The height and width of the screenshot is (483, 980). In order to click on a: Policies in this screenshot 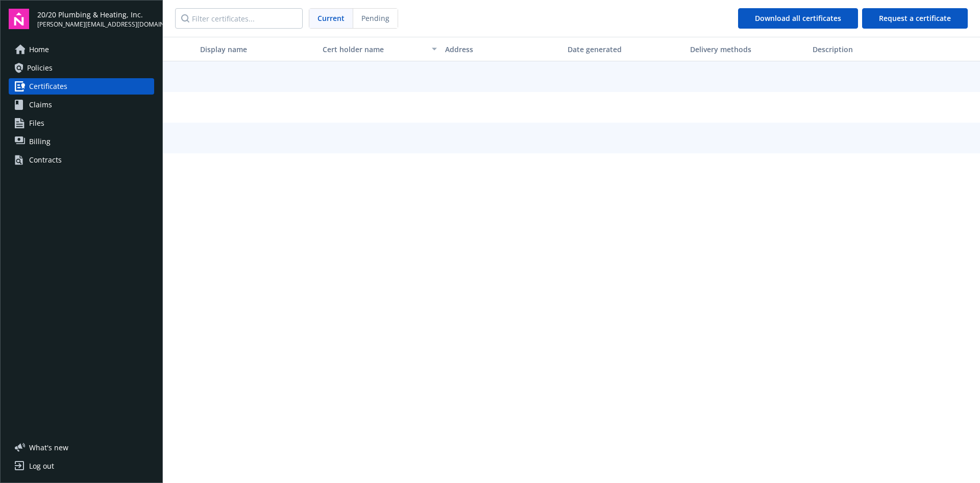, I will do `click(81, 68)`.